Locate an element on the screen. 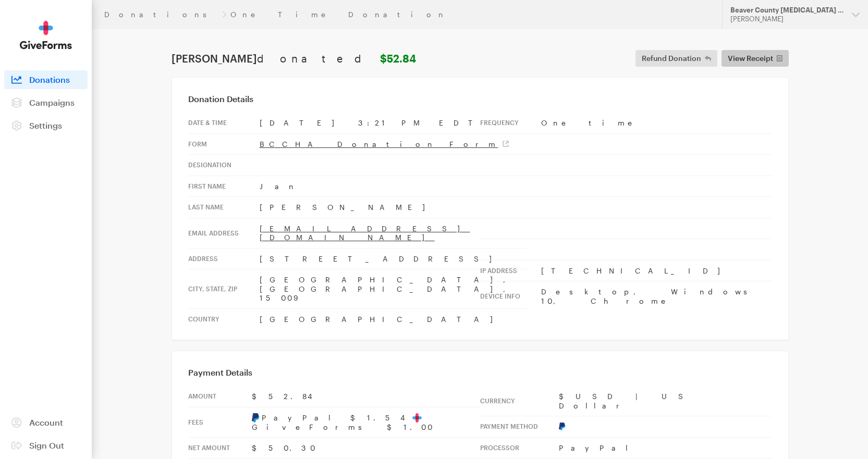 Image resolution: width=868 pixels, height=459 pixels. strong: $52.84 is located at coordinates (398, 58).